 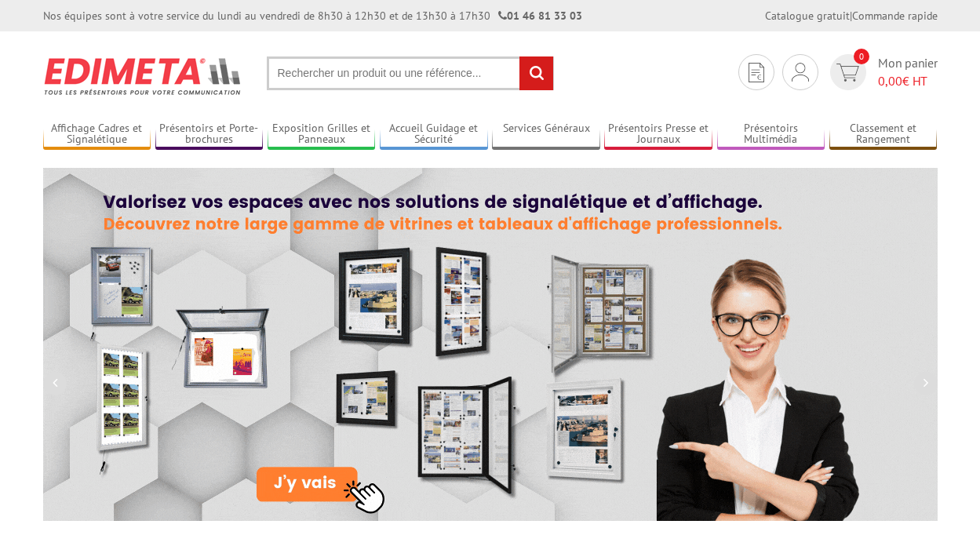 What do you see at coordinates (771, 134) in the screenshot?
I see `a: Présentoirs Multimédia` at bounding box center [771, 134].